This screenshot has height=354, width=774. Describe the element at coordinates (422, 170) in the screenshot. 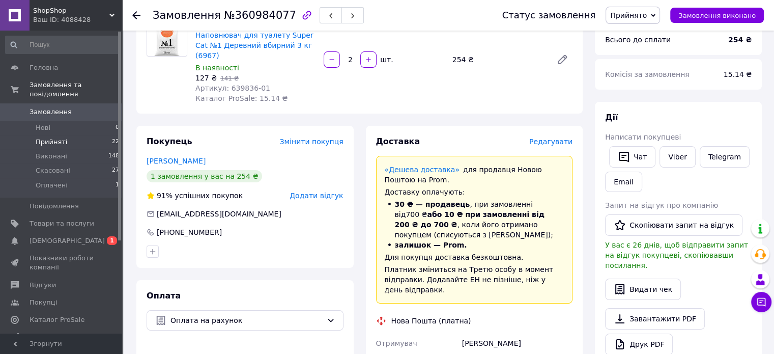

I see `a: «Дешева доставка»` at that location.